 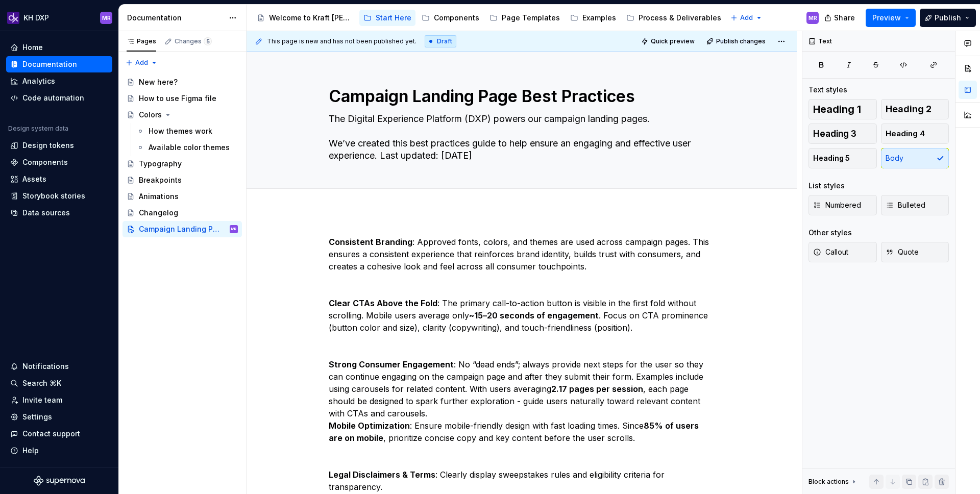 What do you see at coordinates (181, 229) in the screenshot?
I see `div: Campaign Landing Page Best Practices` at bounding box center [181, 229].